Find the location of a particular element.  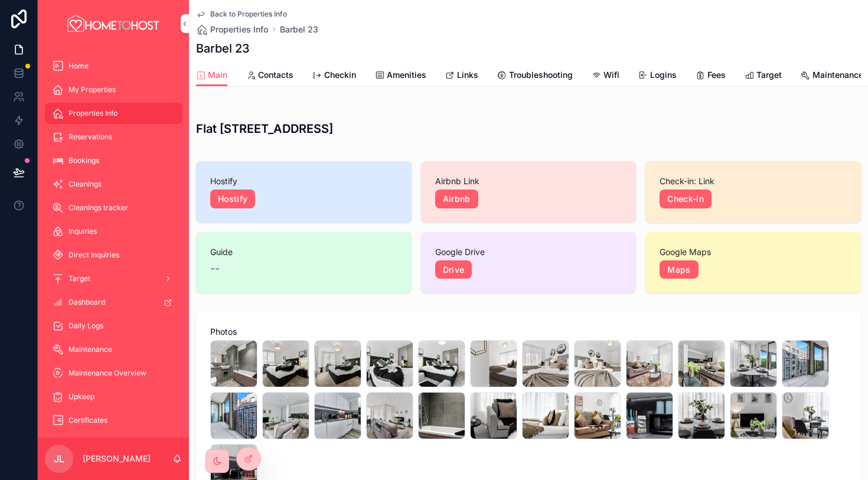

a: Fees is located at coordinates (710, 76).